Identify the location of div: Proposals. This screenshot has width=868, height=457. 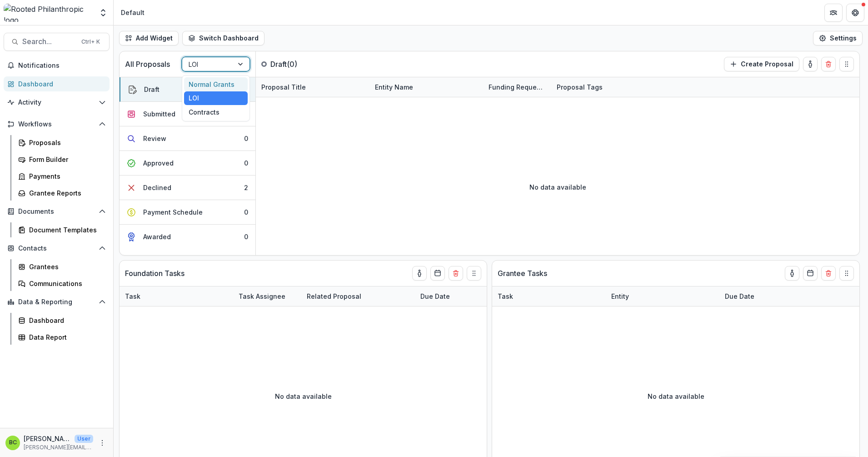
(65, 143).